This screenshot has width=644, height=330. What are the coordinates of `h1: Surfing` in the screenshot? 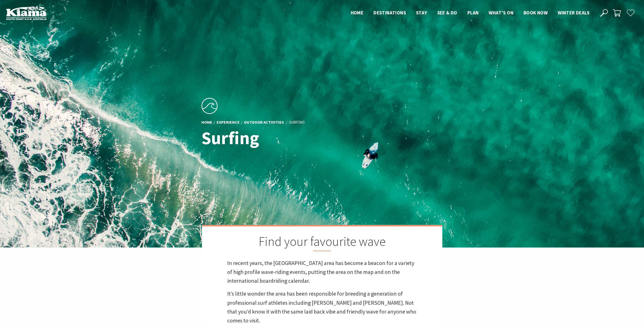 It's located at (273, 138).